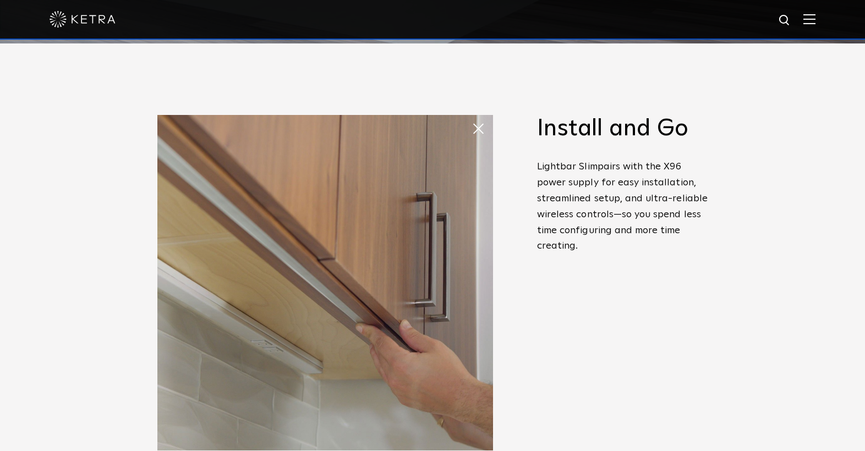 The height and width of the screenshot is (451, 865). I want to click on img: Hamburger%20Nav.svg, so click(809, 19).